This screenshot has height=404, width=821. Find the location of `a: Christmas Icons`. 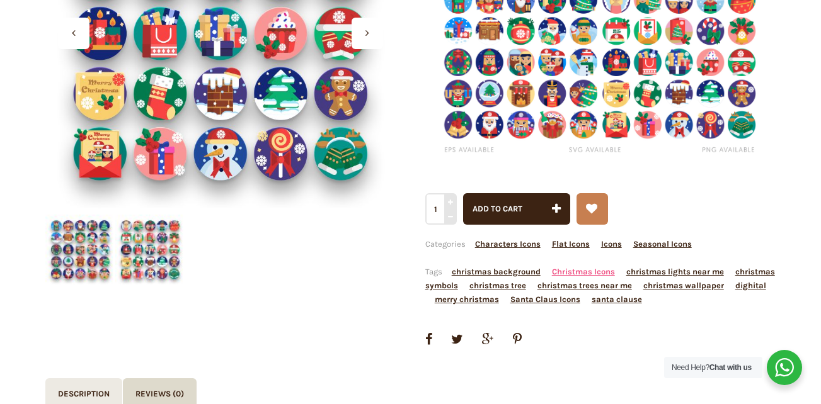

a: Christmas Icons is located at coordinates (583, 271).